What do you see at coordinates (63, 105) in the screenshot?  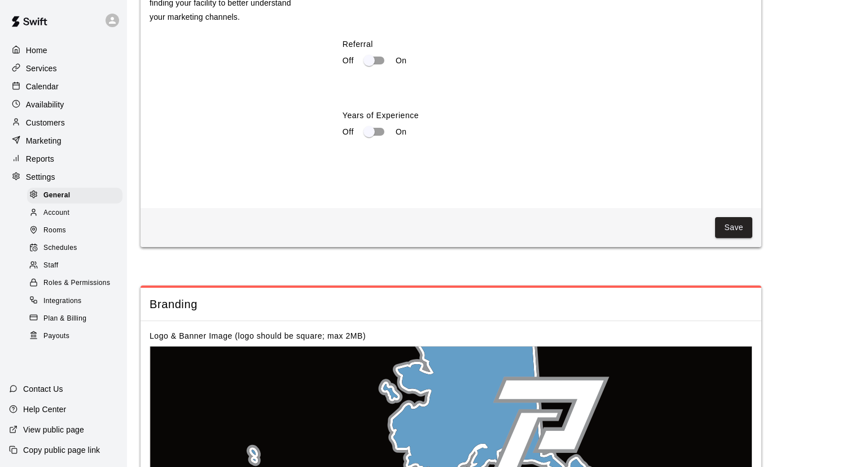 I see `a: Availability` at bounding box center [63, 105].